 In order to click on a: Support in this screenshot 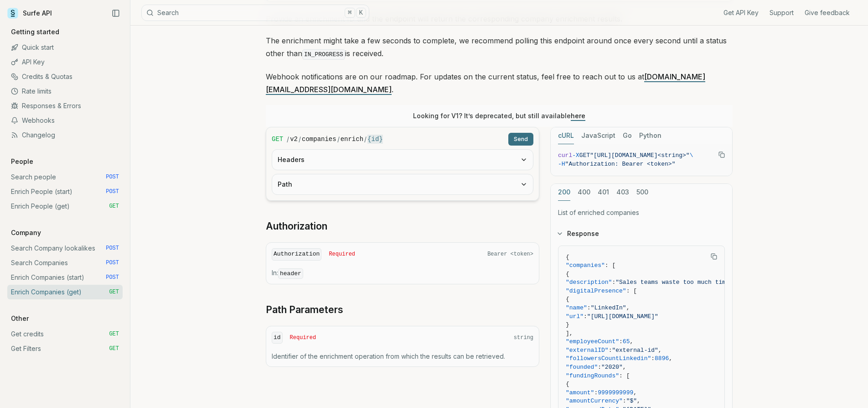, I will do `click(781, 13)`.